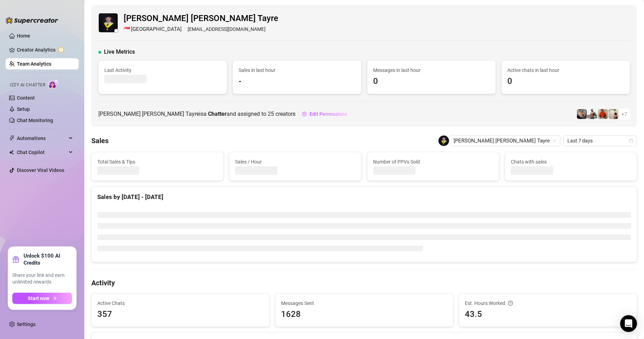  What do you see at coordinates (628, 324) in the screenshot?
I see `div: Open Intercom Messenger` at bounding box center [628, 324].